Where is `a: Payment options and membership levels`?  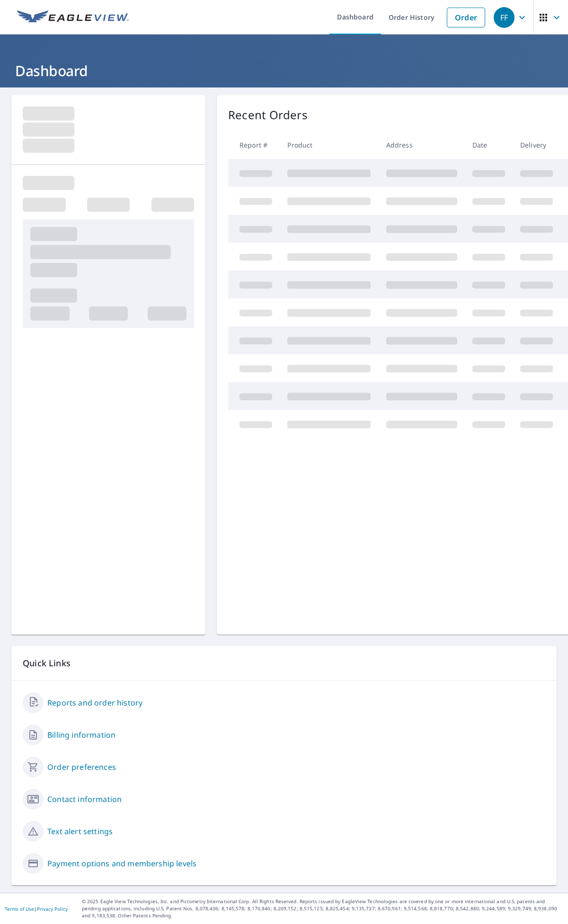 a: Payment options and membership levels is located at coordinates (121, 863).